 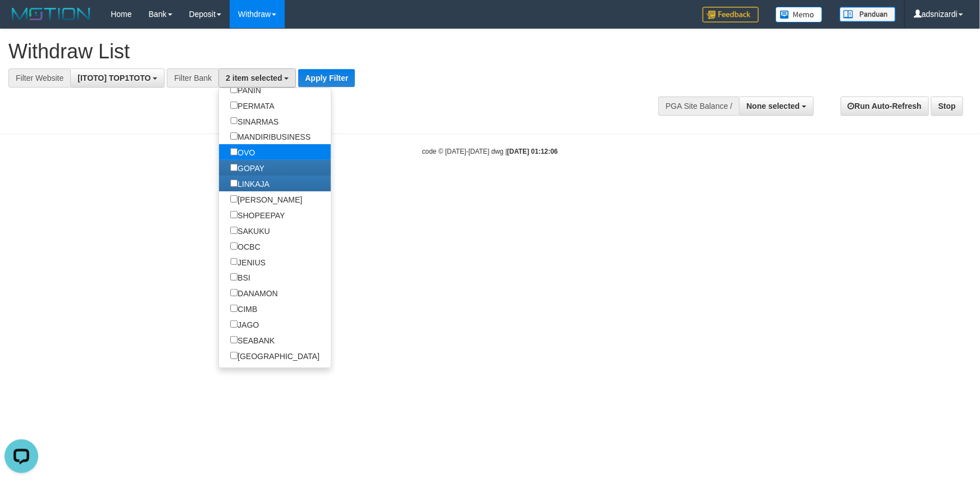 I want to click on label: PANIN, so click(x=245, y=90).